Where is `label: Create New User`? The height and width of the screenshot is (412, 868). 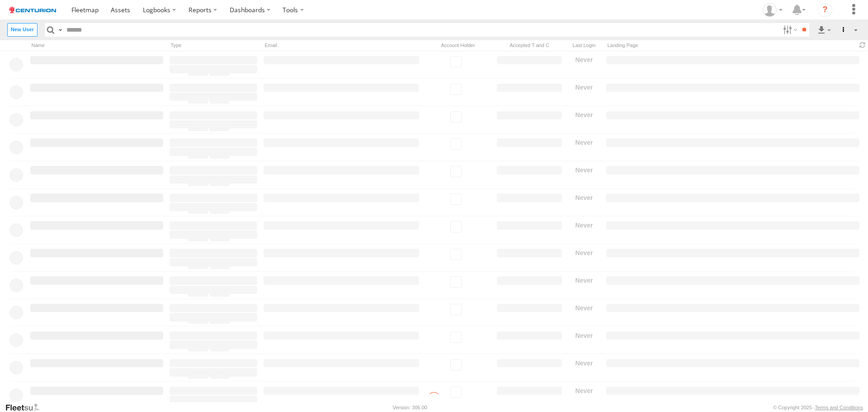
label: Create New User is located at coordinates (22, 30).